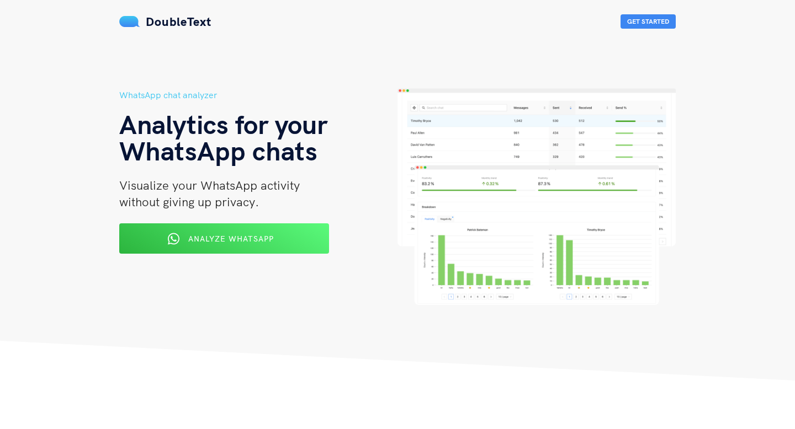  Describe the element at coordinates (231, 239) in the screenshot. I see `span: Analyze WhatsApp` at that location.